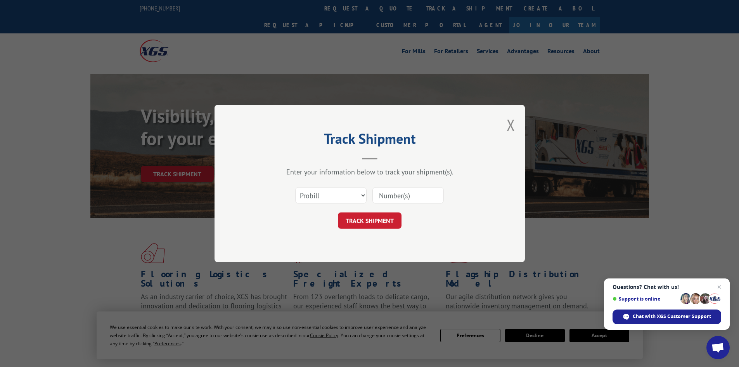  What do you see at coordinates (719, 287) in the screenshot?
I see `span: Close chat` at bounding box center [719, 287].